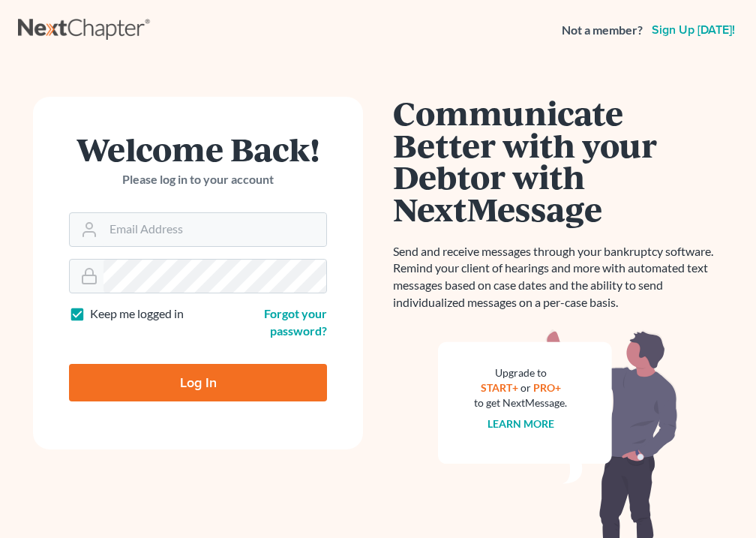  I want to click on div: to get NextMessage., so click(520, 403).